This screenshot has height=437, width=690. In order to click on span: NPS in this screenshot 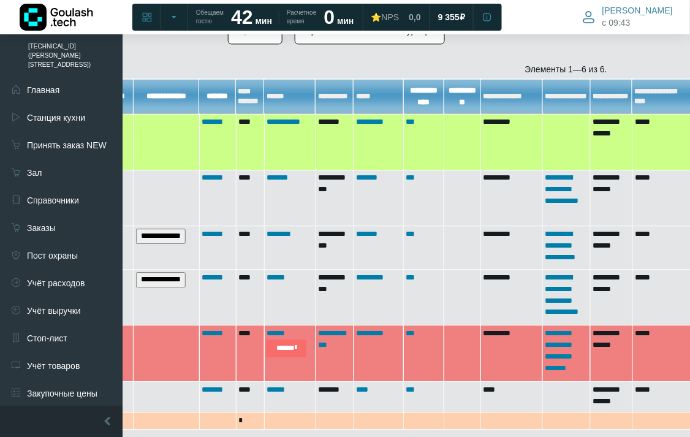, I will do `click(390, 17)`.